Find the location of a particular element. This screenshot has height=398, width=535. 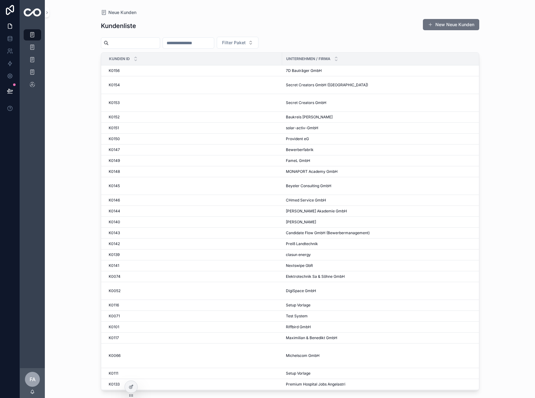

a: K0111 is located at coordinates (193, 373).